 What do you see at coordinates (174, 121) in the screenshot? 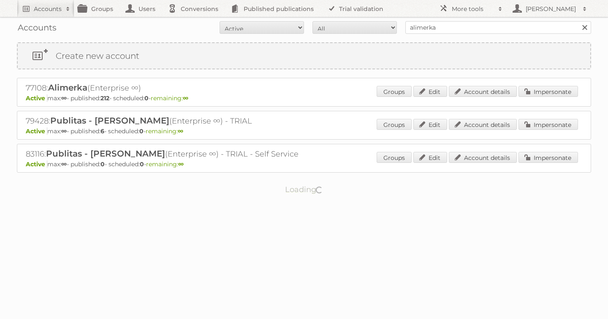
I see `h2: 79428: (Enterprise ∞) - TRIAL` at bounding box center [174, 121].